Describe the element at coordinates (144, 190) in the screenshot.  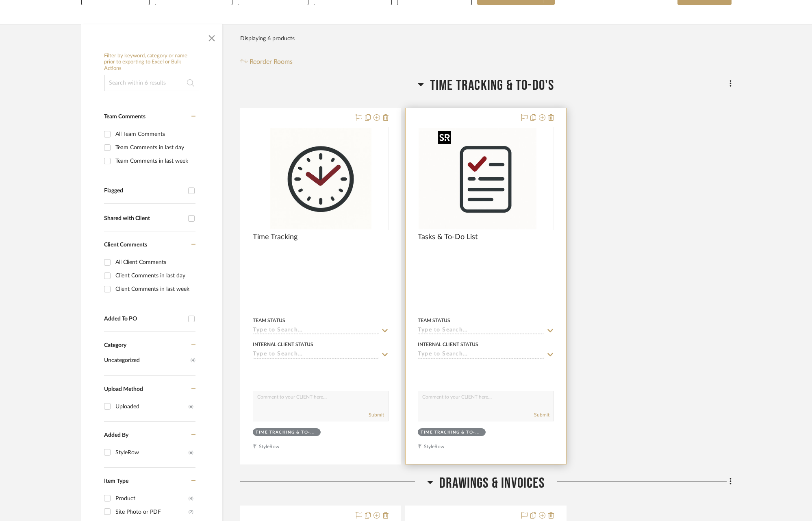
I see `div: Flagged` at that location.